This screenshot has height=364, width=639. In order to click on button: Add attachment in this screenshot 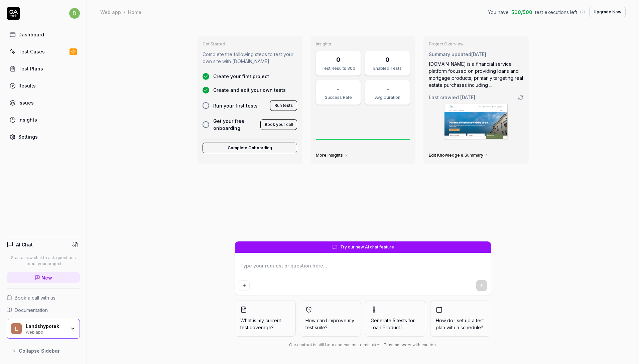, I will do `click(244, 286)`.